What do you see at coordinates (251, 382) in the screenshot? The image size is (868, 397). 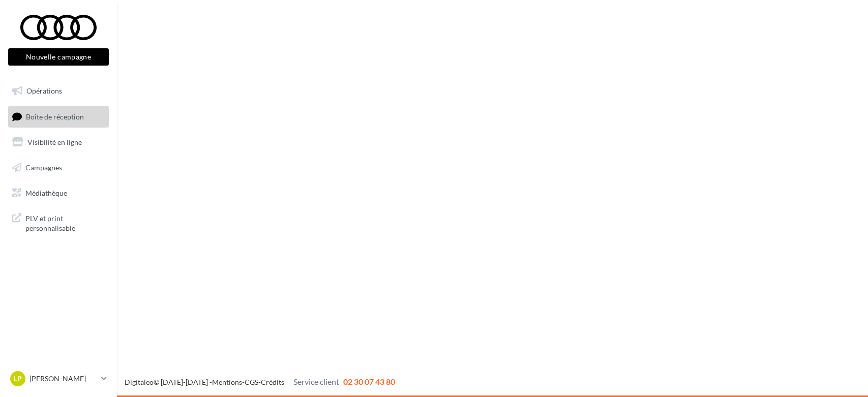 I see `a: CGS` at bounding box center [251, 382].